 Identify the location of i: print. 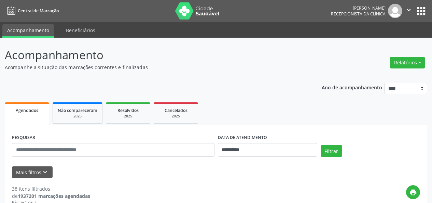
(414, 192).